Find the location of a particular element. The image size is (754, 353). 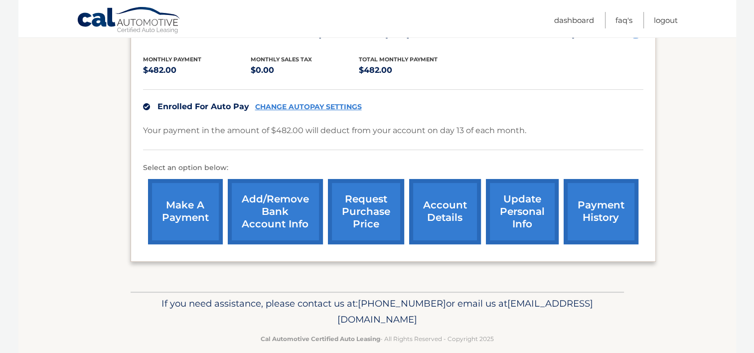

img: check.svg is located at coordinates (147, 107).